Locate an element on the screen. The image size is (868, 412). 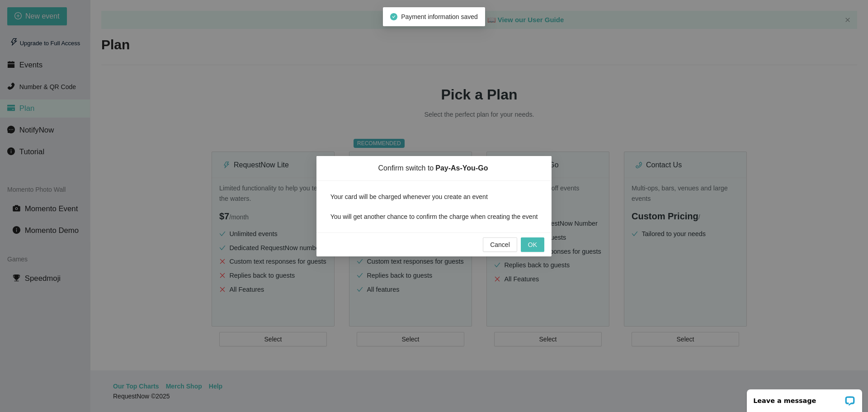
span: check-circle is located at coordinates (394, 17).